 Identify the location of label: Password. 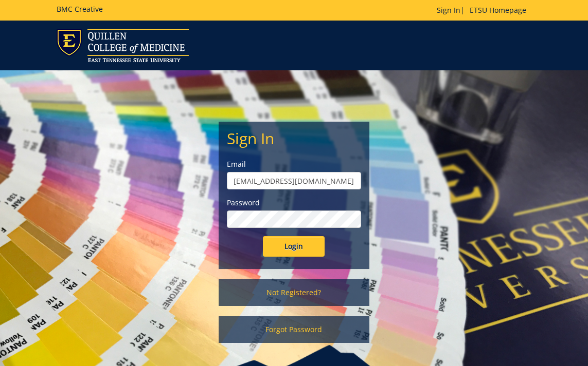
(294, 203).